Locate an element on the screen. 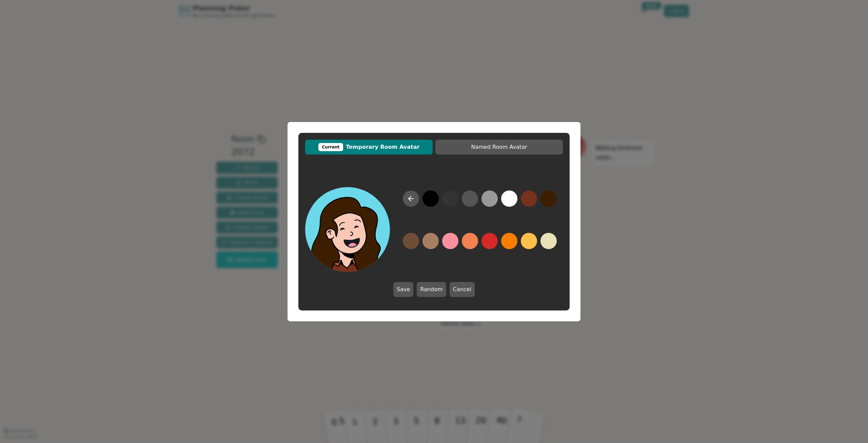 This screenshot has width=868, height=443. span: Named Room Avatar is located at coordinates (499, 147).